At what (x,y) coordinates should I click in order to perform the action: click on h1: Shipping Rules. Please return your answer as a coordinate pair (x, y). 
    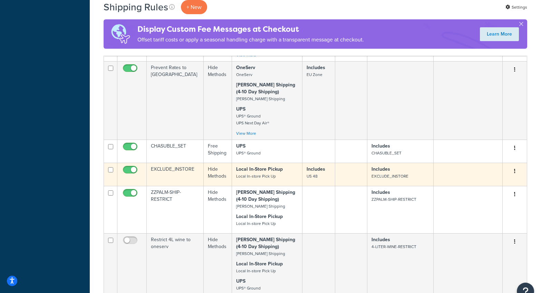
    Looking at the image, I should click on (136, 7).